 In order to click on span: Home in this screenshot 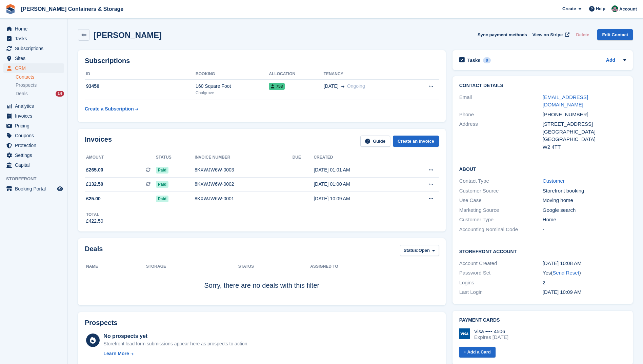, I will do `click(35, 29)`.